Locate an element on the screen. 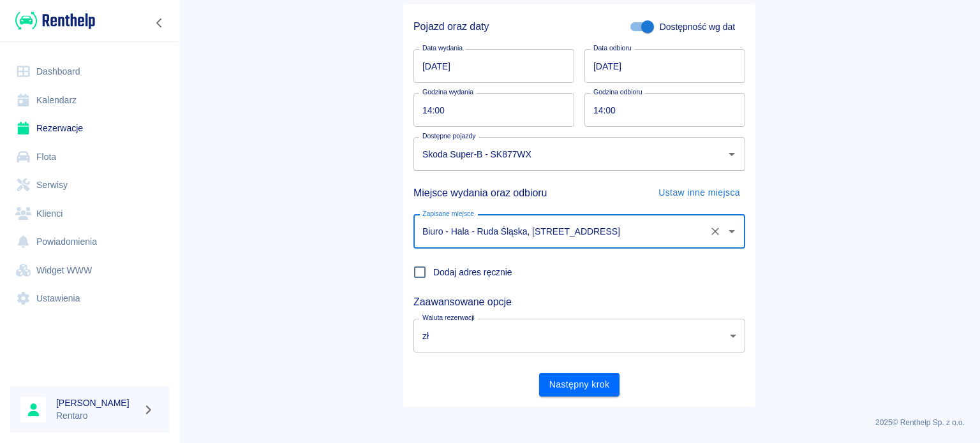 This screenshot has width=980, height=443. p: 2025 © Renthelp Sp. z o.o. is located at coordinates (579, 423).